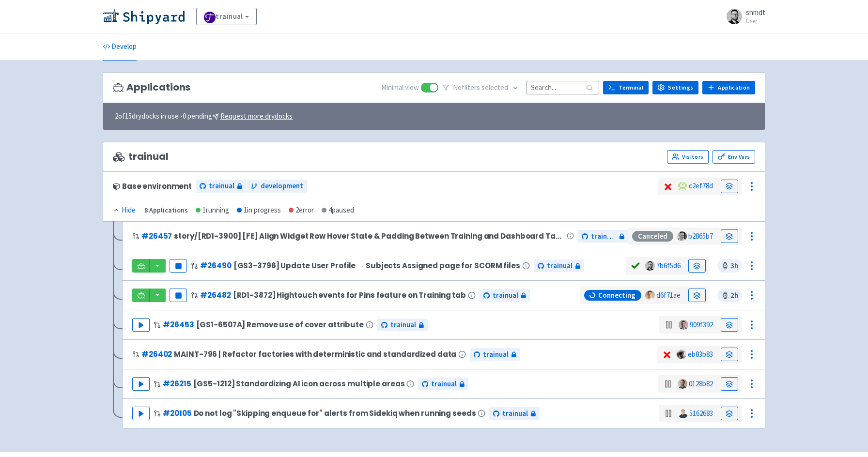 The width and height of the screenshot is (868, 457). Describe the element at coordinates (157, 354) in the screenshot. I see `a: #26402` at that location.